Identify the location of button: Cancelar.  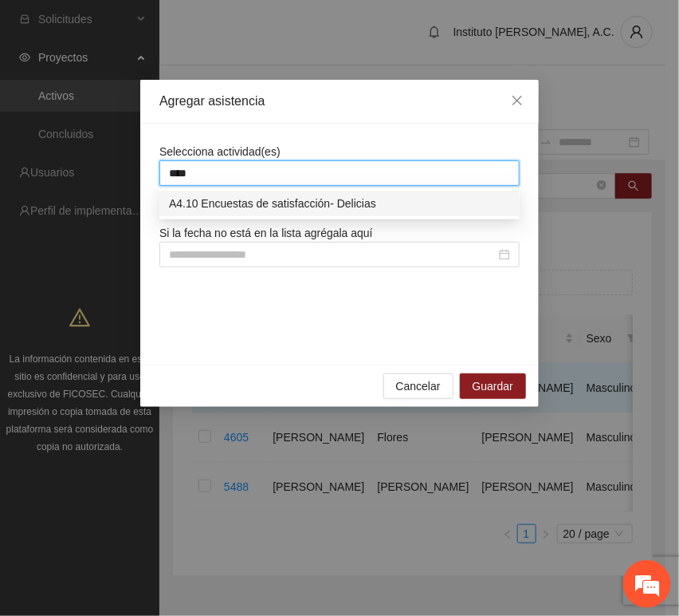
(419, 386).